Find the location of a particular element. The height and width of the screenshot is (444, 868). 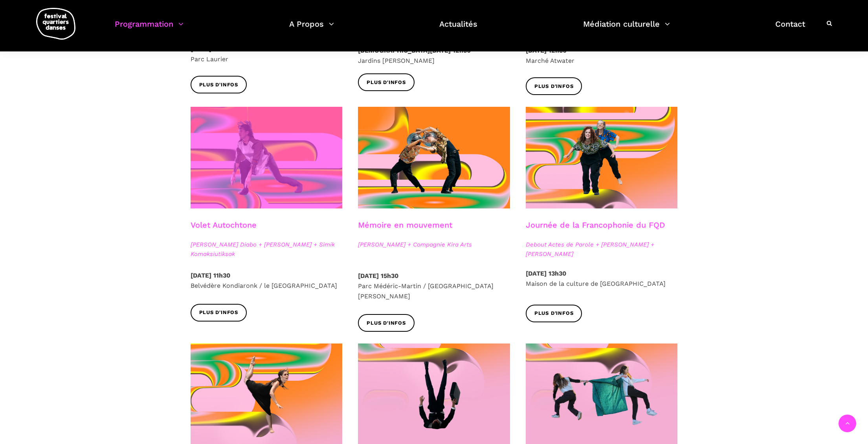

p: Marché Atwater is located at coordinates (601, 55).